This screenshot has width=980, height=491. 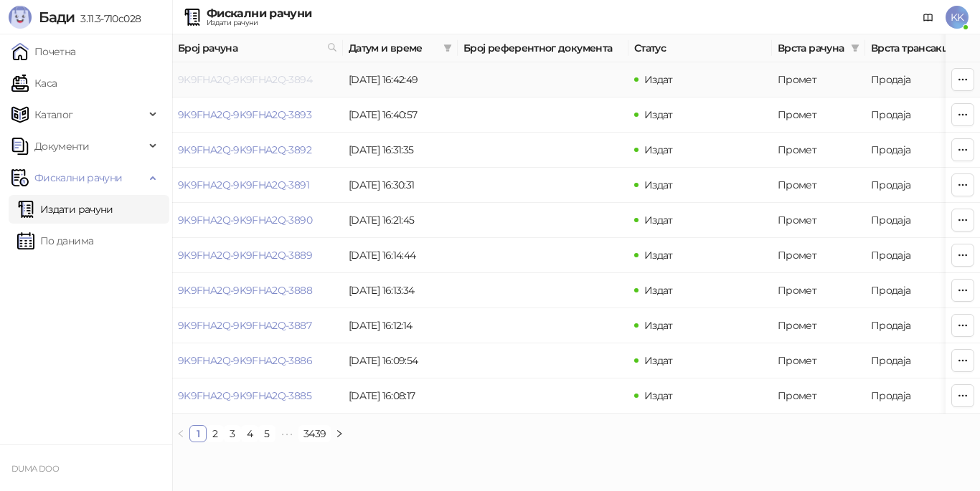 I want to click on span: Каталог, so click(x=53, y=115).